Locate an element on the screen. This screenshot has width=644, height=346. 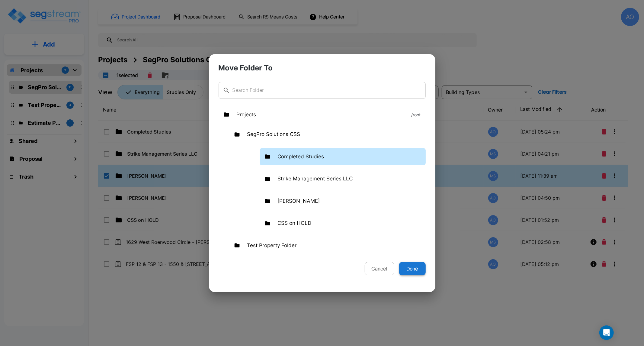
p: Test Property Folder is located at coordinates (272, 246).